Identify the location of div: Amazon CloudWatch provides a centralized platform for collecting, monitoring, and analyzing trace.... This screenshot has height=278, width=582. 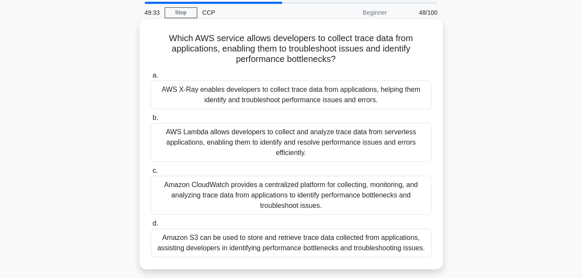
(291, 196).